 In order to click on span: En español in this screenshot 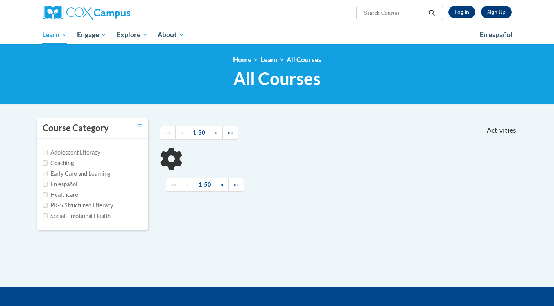, I will do `click(496, 34)`.